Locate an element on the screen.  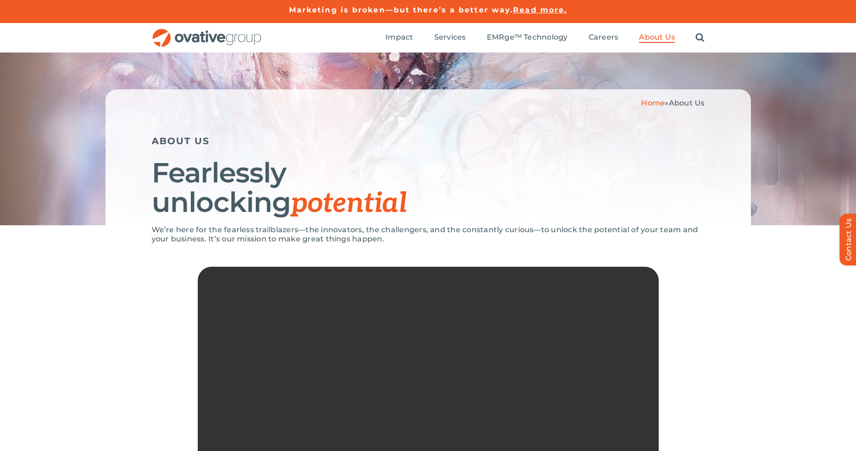
h1: Fearlessly unlocking is located at coordinates (428, 188).